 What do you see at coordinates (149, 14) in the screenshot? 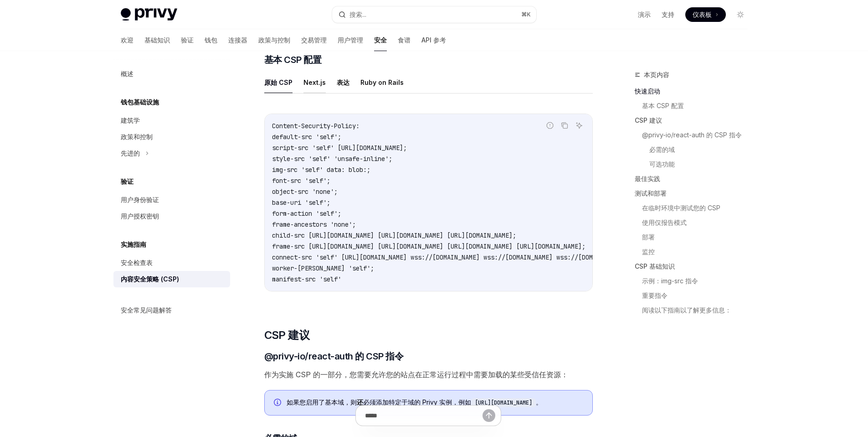
I see `img: 灯光标志` at bounding box center [149, 14].